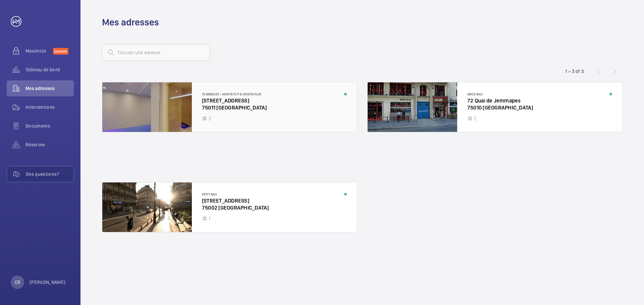  Describe the element at coordinates (130, 22) in the screenshot. I see `h1: Mes adresses` at that location.